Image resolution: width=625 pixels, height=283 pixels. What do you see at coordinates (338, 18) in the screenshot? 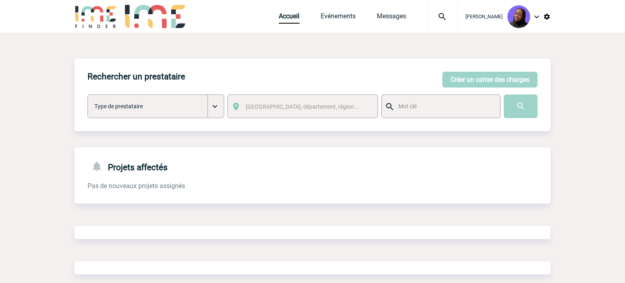
I see `a: Evénements` at bounding box center [338, 18].